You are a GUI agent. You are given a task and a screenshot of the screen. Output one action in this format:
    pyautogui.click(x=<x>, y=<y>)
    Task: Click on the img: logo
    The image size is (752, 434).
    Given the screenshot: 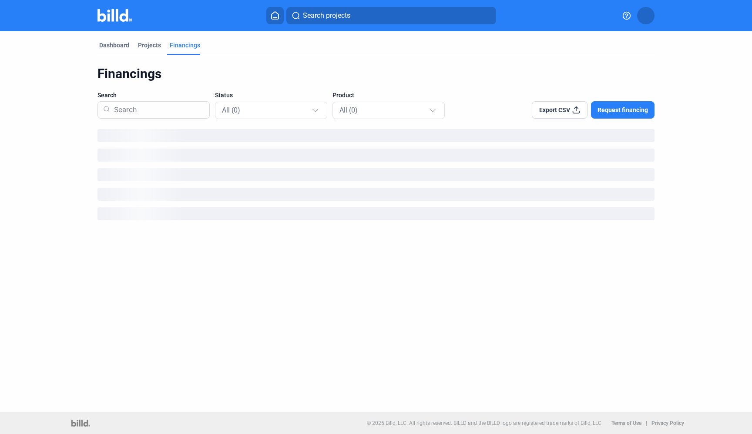 What is the action you would take?
    pyautogui.click(x=80, y=424)
    